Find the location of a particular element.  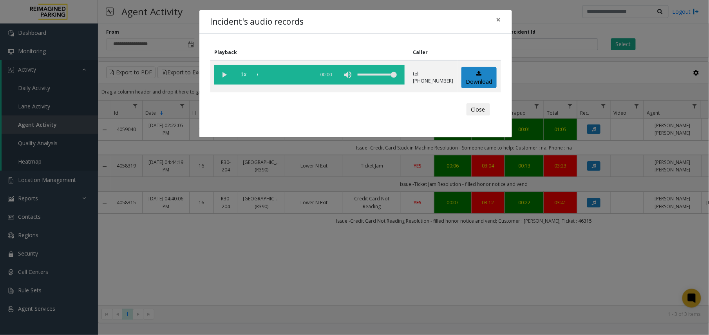

div: volume level is located at coordinates (377, 75).